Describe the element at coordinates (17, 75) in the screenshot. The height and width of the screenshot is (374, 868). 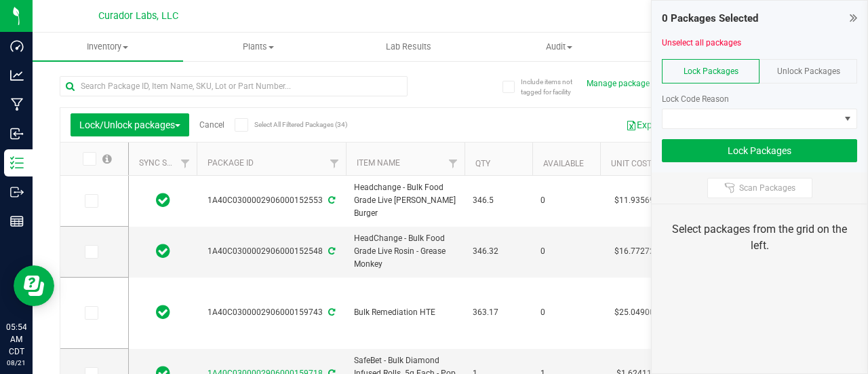
I see `inline-svg: Analytics` at that location.